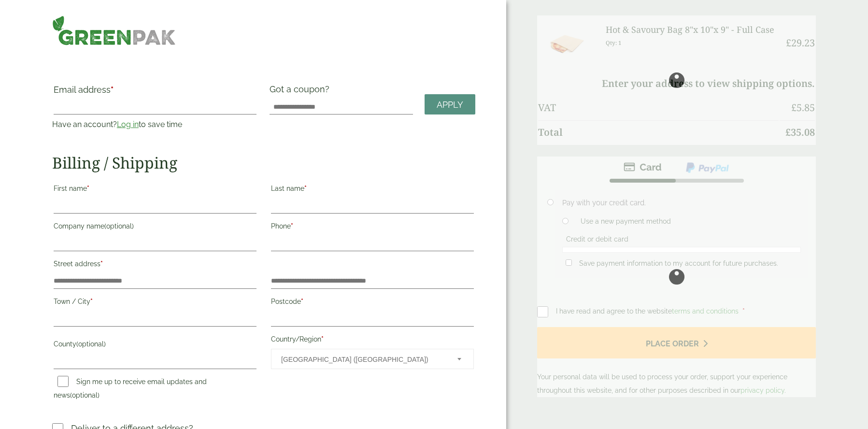 This screenshot has height=429, width=868. I want to click on label: Company name, so click(155, 227).